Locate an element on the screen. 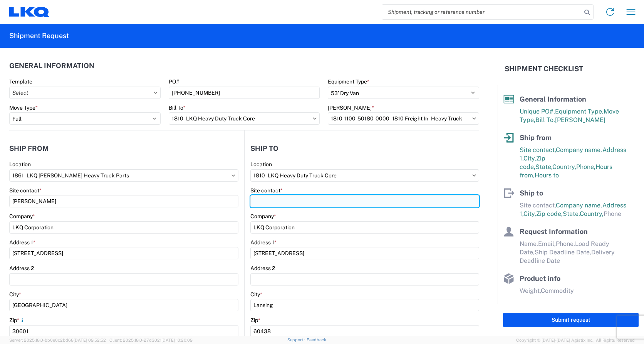 The width and height of the screenshot is (644, 344). span: Commodity is located at coordinates (557, 291).